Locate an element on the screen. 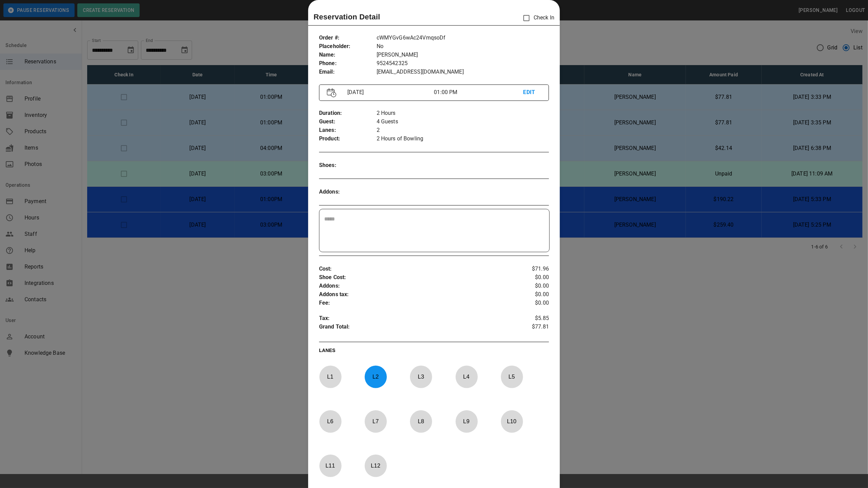 This screenshot has width=868, height=488. p: Cost : is located at coordinates (415, 269).